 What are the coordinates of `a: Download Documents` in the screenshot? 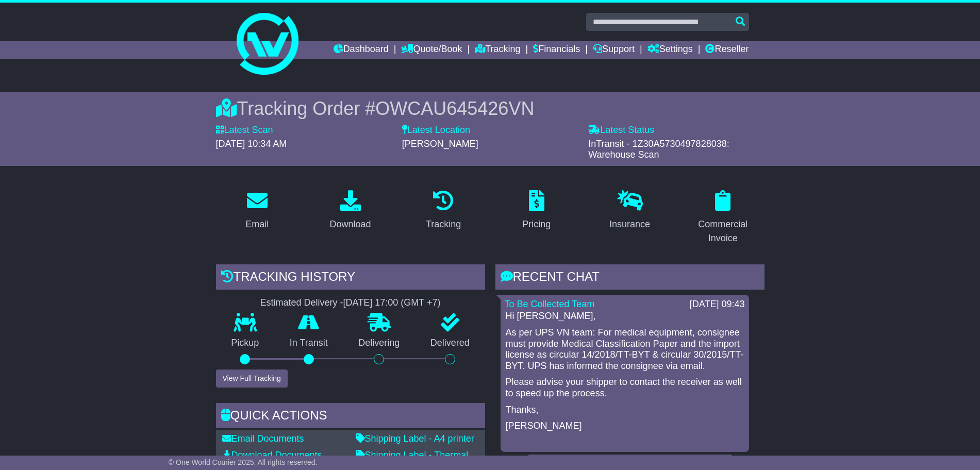 It's located at (272, 455).